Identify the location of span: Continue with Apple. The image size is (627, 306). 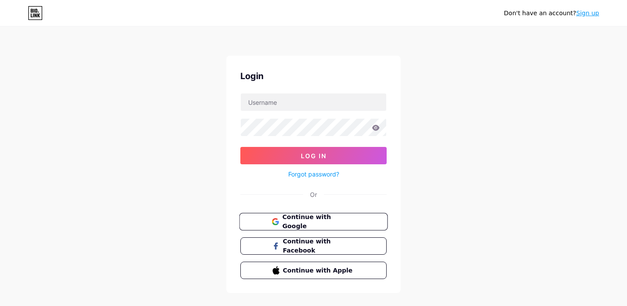
(319, 271).